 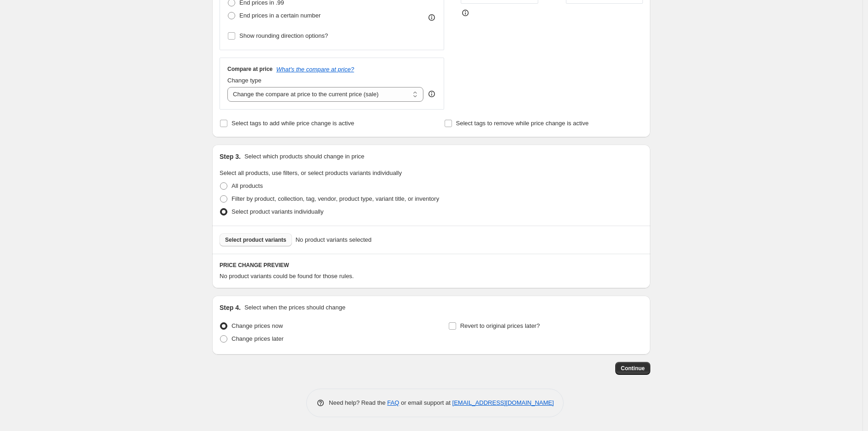 What do you see at coordinates (277, 212) in the screenshot?
I see `span: Select product variants individually` at bounding box center [277, 212].